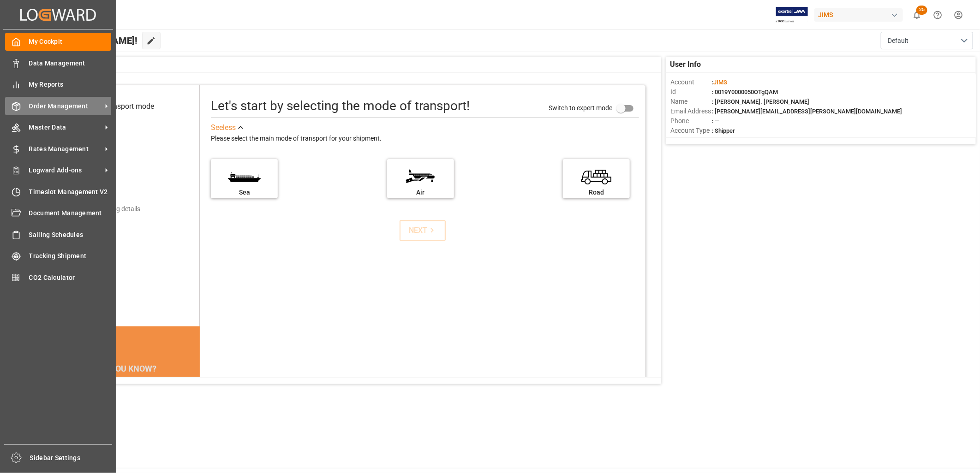  What do you see at coordinates (917, 15) in the screenshot?
I see `button: show 25 new notifications` at bounding box center [917, 15].